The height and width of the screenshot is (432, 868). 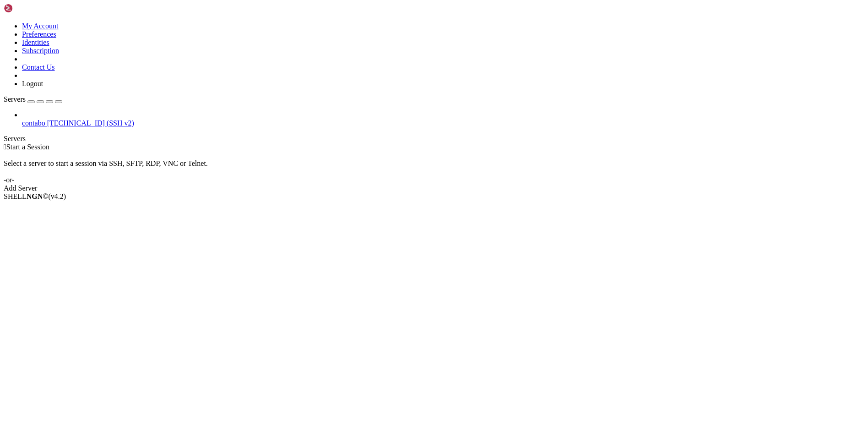 I want to click on a: Preferences, so click(x=39, y=34).